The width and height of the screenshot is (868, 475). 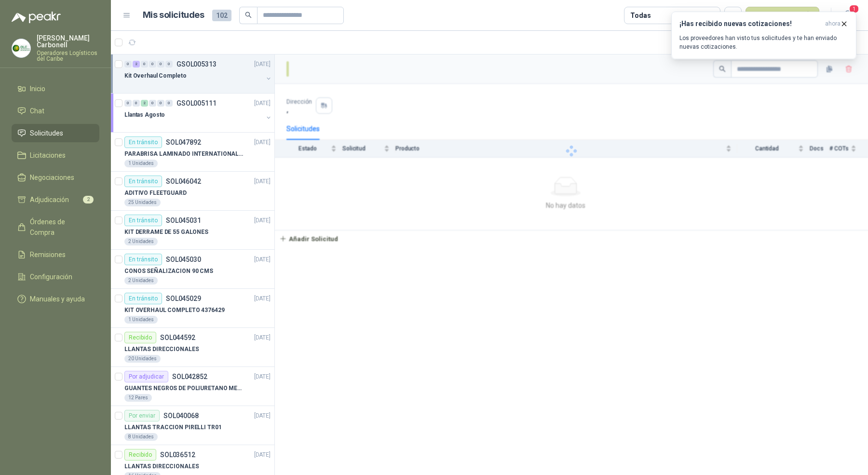 What do you see at coordinates (847, 16) in the screenshot?
I see `button: 1` at bounding box center [847, 16].